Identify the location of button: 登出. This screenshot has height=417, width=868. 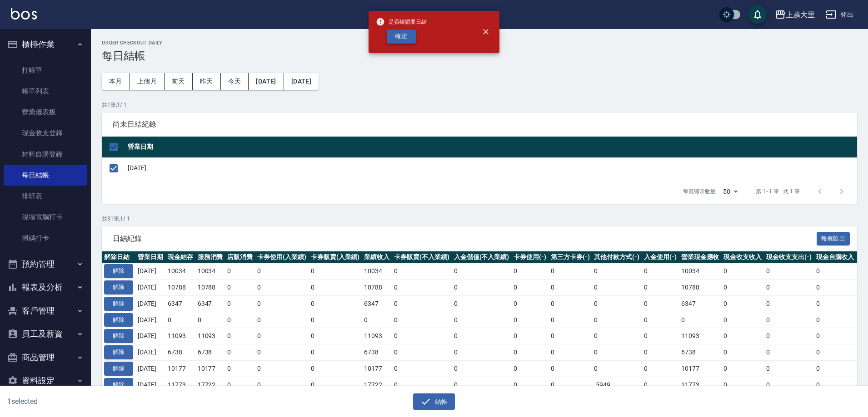
(839, 14).